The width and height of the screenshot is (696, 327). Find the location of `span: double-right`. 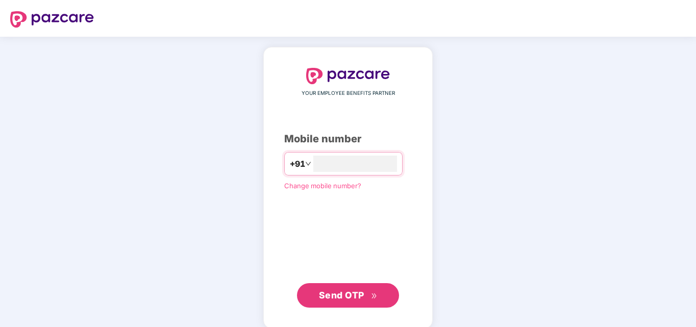

span: double-right is located at coordinates (374, 296).